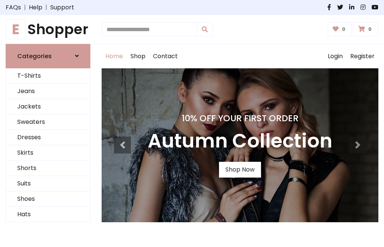 This screenshot has height=247, width=384. What do you see at coordinates (335, 56) in the screenshot?
I see `a: Login` at bounding box center [335, 56].